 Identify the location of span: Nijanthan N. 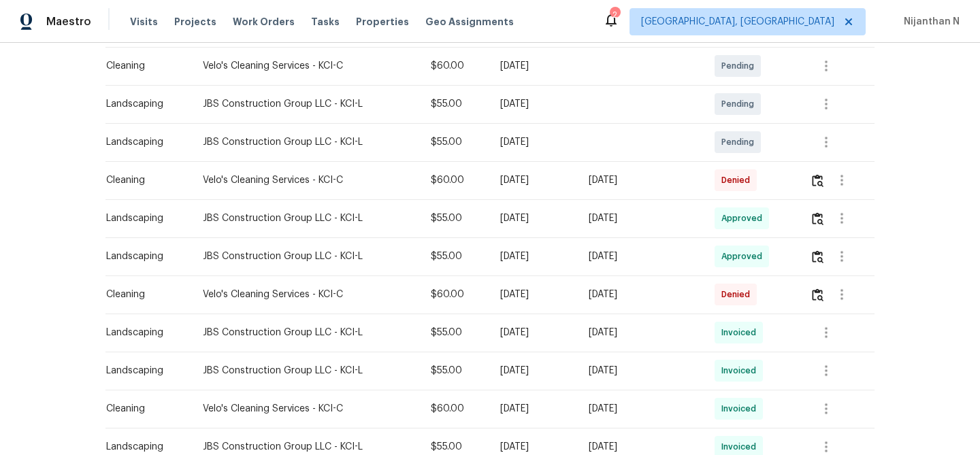
(929, 22).